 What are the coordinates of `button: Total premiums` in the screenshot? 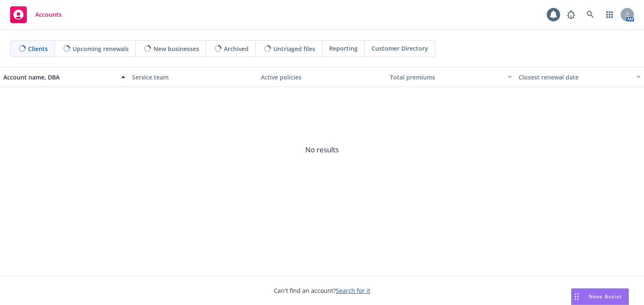 It's located at (451, 77).